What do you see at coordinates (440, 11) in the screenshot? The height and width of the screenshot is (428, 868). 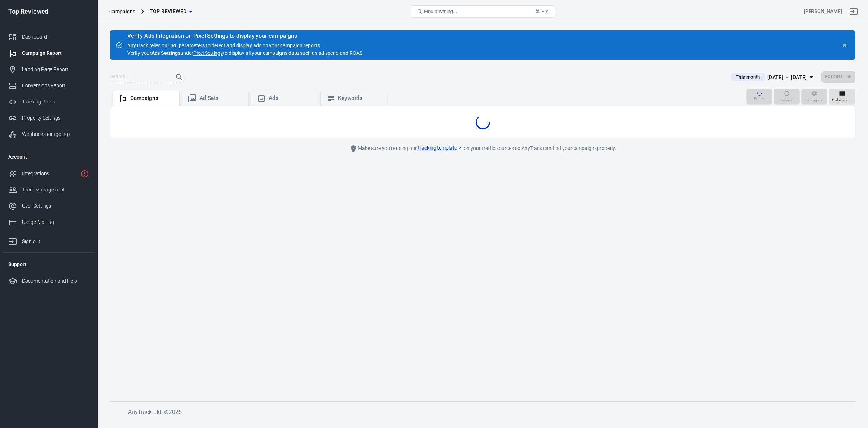 I see `span: Find anything...` at bounding box center [440, 11].